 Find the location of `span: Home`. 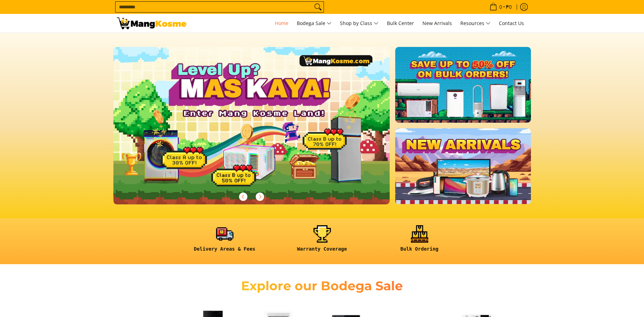

span: Home is located at coordinates (281, 23).